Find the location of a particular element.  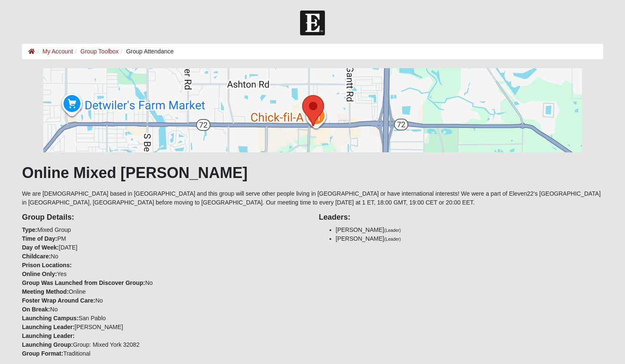

strong: Prison Locations: is located at coordinates (47, 265).